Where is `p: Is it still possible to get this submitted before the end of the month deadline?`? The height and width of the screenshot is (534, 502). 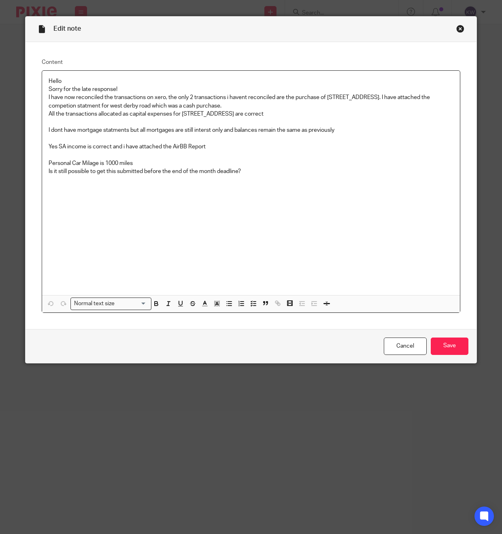
p: Is it still possible to get this submitted before the end of the month deadline? is located at coordinates (251, 172).